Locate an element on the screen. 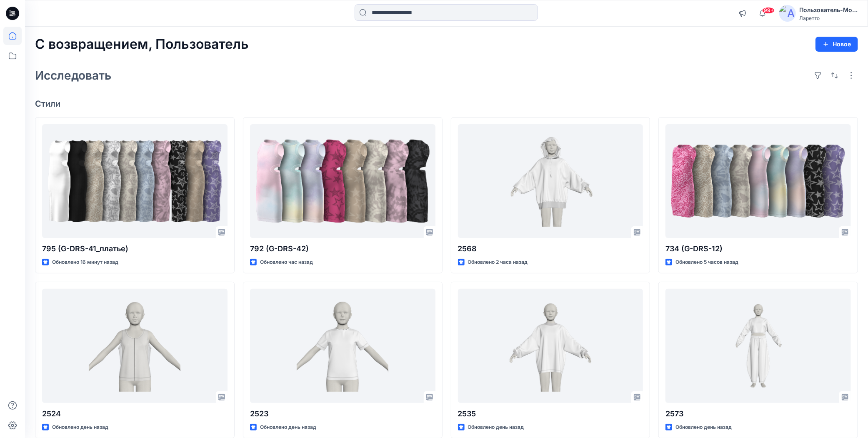 This screenshot has height=438, width=868. a: 2535 is located at coordinates (551, 346).